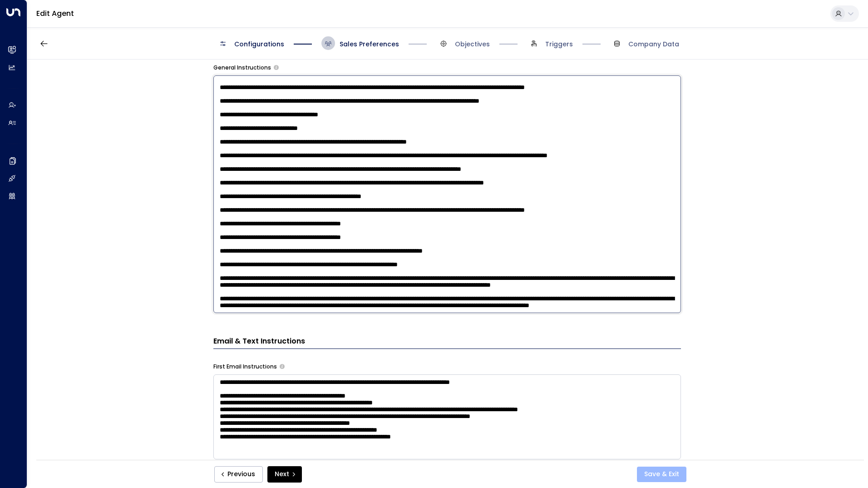  Describe the element at coordinates (284, 474) in the screenshot. I see `button: Next` at that location.